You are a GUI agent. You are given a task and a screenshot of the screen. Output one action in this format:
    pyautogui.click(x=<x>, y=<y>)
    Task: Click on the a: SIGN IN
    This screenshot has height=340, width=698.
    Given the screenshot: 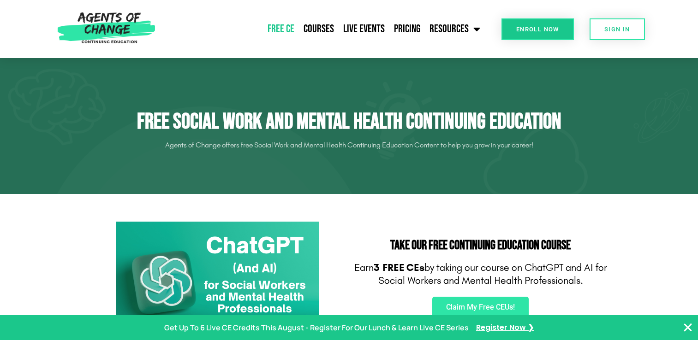 What is the action you would take?
    pyautogui.click(x=617, y=29)
    